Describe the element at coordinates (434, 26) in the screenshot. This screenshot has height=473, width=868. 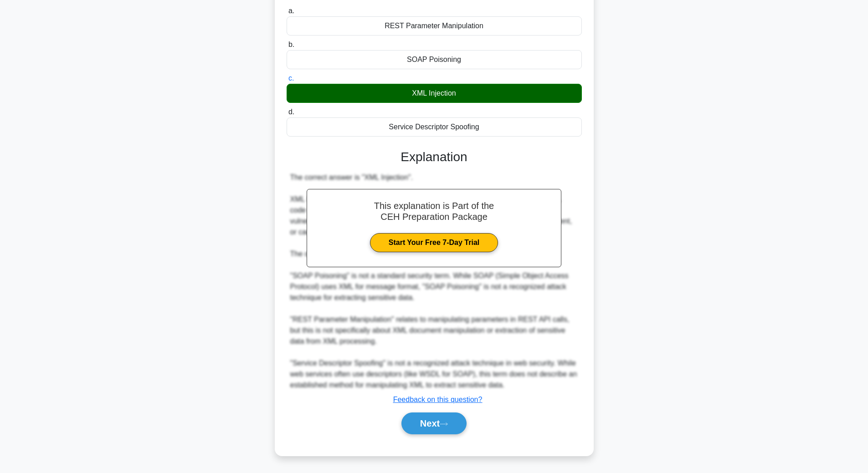
I see `div: REST Parameter Manipulation` at that location.